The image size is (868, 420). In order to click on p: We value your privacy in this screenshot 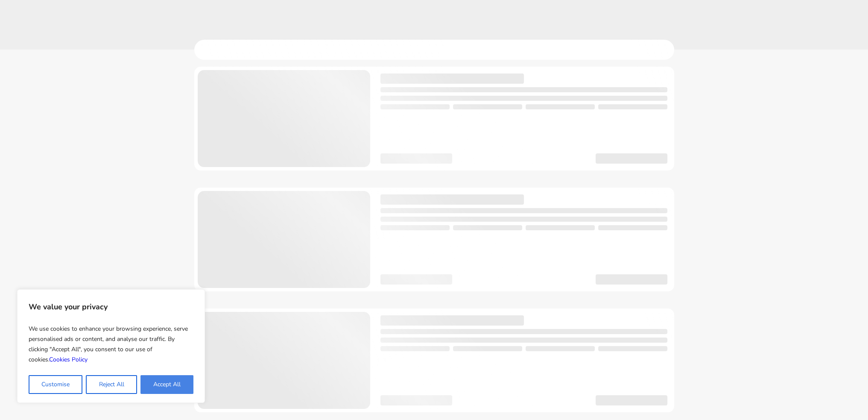, I will do `click(111, 307)`.